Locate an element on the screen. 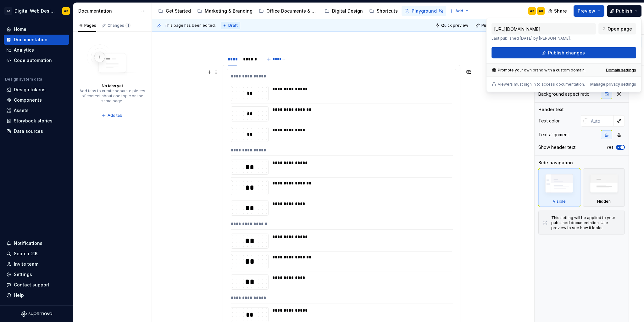 The height and width of the screenshot is (322, 644). a: Code automation is located at coordinates (36, 60).